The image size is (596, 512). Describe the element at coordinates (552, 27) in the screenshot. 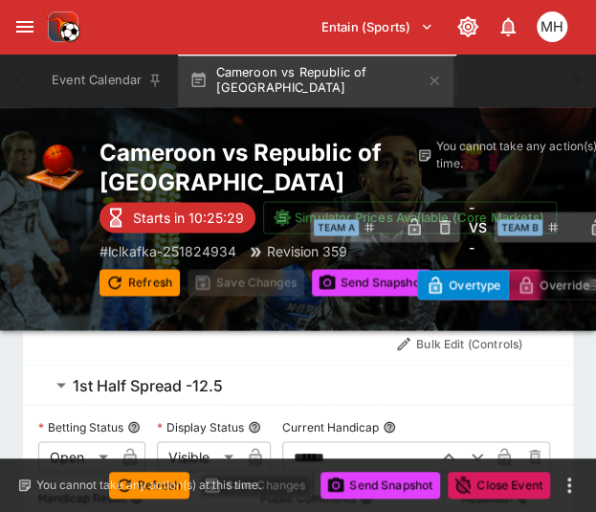

I see `button: Michael Hutchinson` at that location.